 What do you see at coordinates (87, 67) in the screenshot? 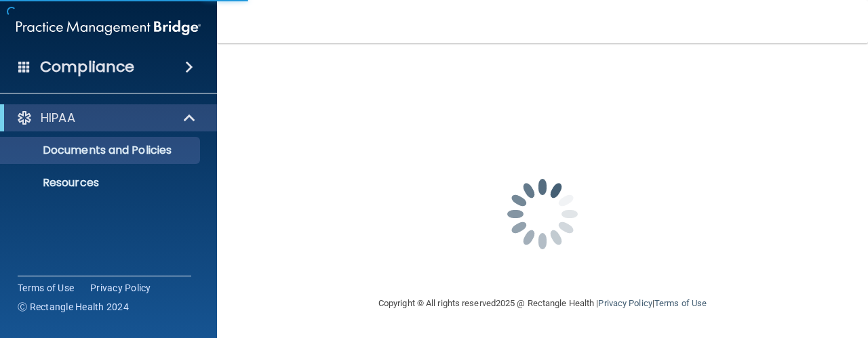
I see `h4: Compliance` at bounding box center [87, 67].